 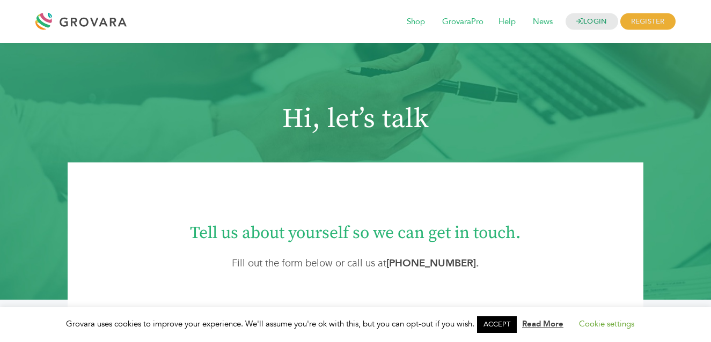 I want to click on a: LOGIN, so click(x=592, y=21).